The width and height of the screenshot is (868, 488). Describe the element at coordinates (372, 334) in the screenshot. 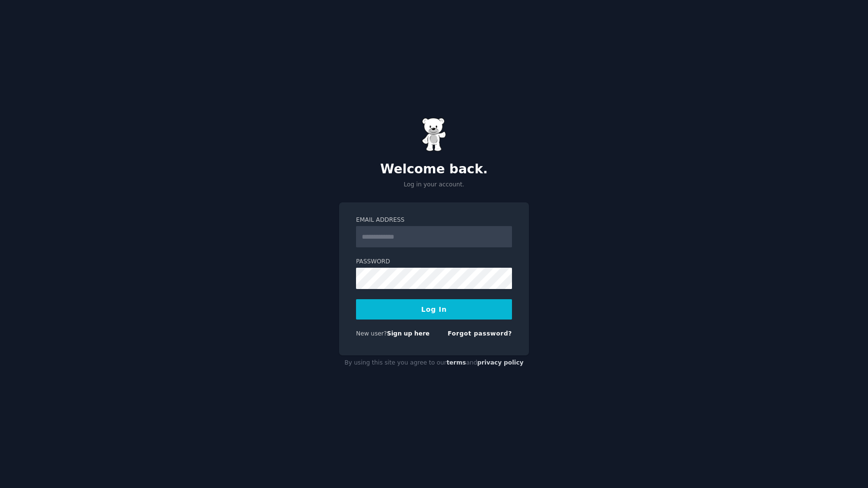

I see `span: New user?` at that location.